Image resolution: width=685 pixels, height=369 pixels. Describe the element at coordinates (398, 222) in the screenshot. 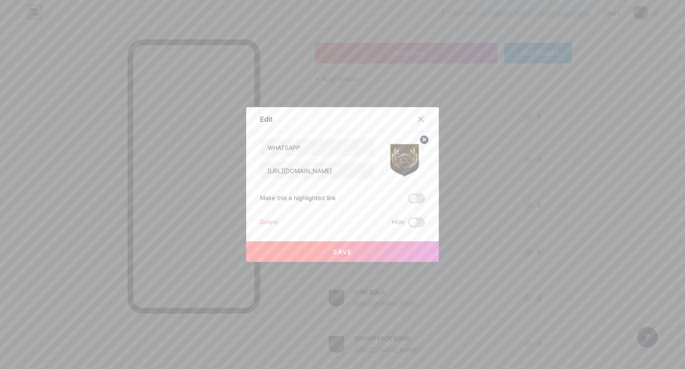

I see `span: Hide` at that location.